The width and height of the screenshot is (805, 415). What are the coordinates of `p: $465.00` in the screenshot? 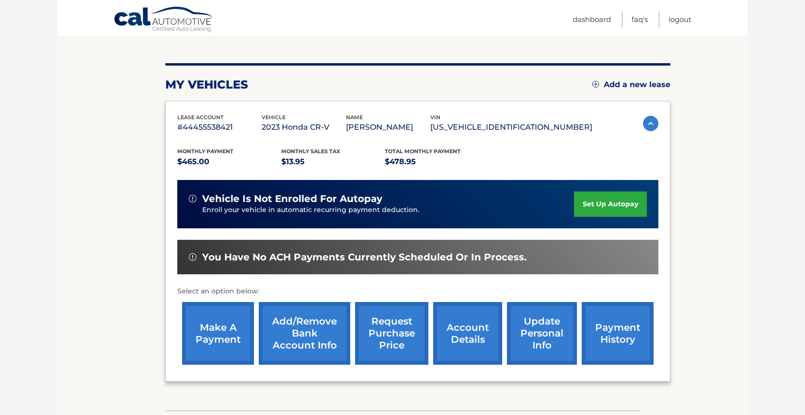 It's located at (229, 162).